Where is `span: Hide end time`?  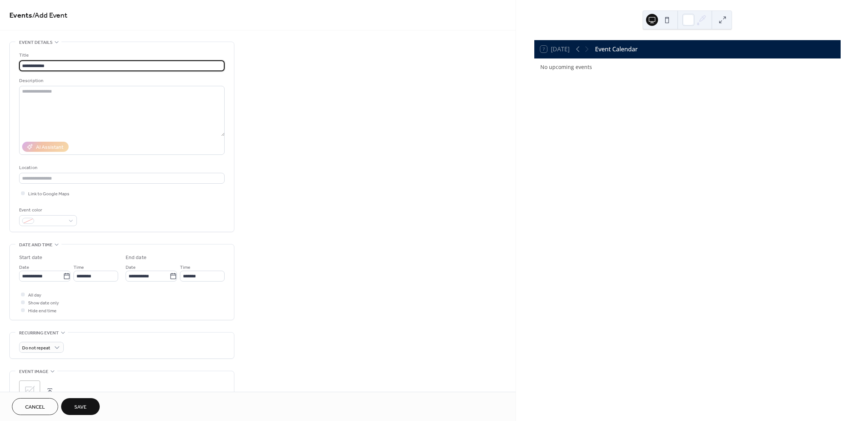
span: Hide end time is located at coordinates (42, 311).